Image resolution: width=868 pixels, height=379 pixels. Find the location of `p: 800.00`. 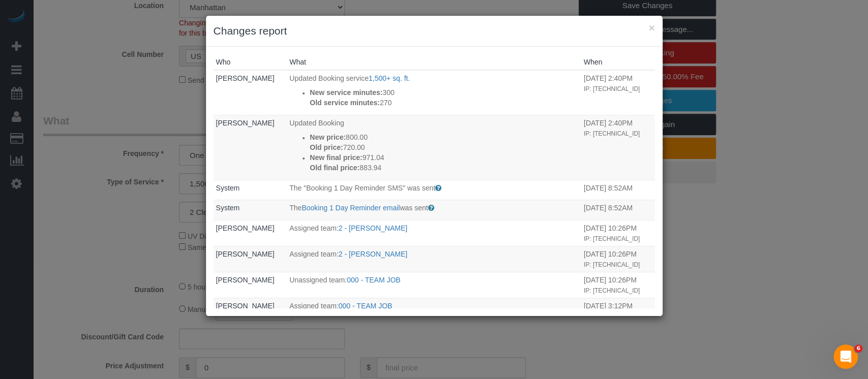

p: 800.00 is located at coordinates (444, 137).